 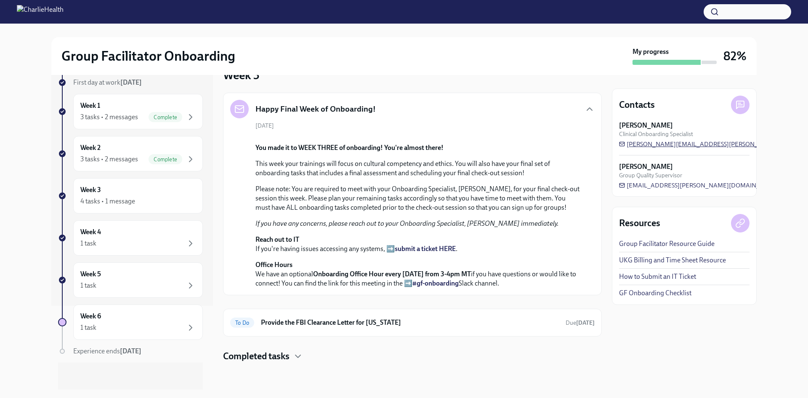 I want to click on a: submit a ticket HERE, so click(x=425, y=248).